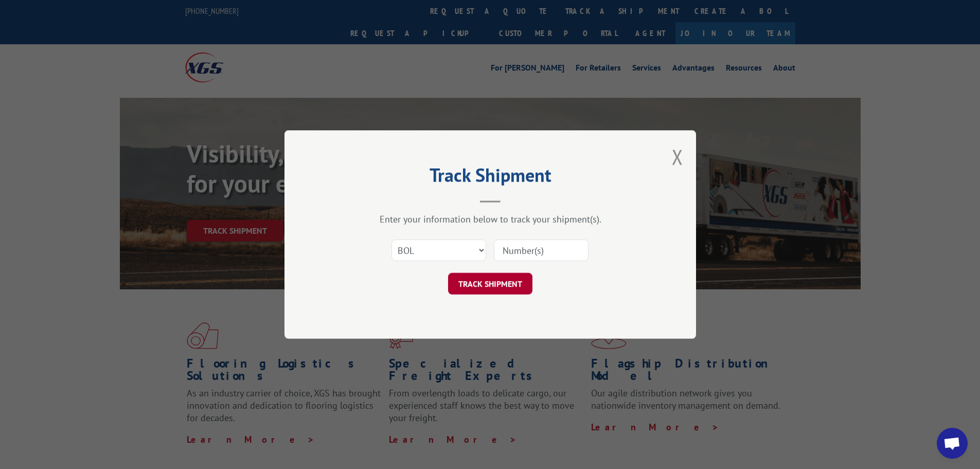  Describe the element at coordinates (952, 443) in the screenshot. I see `div: Open chat` at that location.